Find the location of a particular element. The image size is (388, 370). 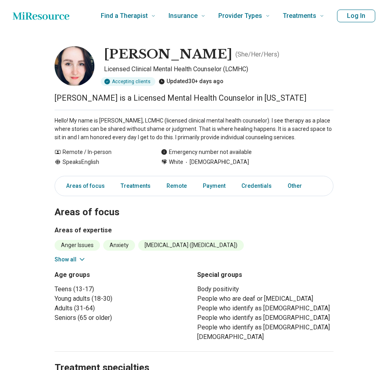

li: Body positivity is located at coordinates (265, 290).